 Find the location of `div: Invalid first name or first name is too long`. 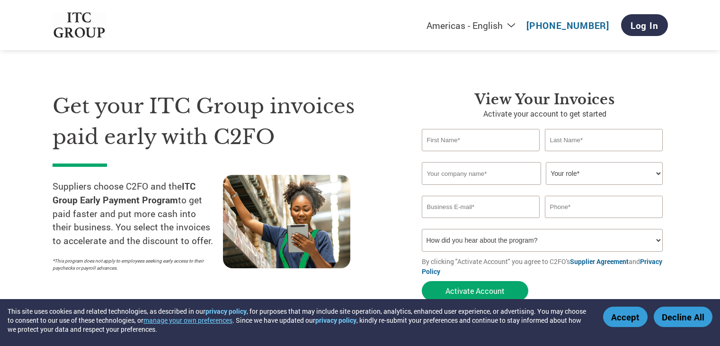

div: Invalid first name or first name is too long is located at coordinates (481, 155).